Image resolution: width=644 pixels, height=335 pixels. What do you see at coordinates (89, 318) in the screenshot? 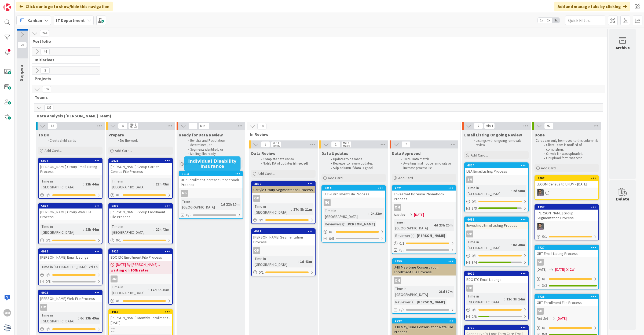
I see `div: 6d 23h 49m` at bounding box center [89, 318].